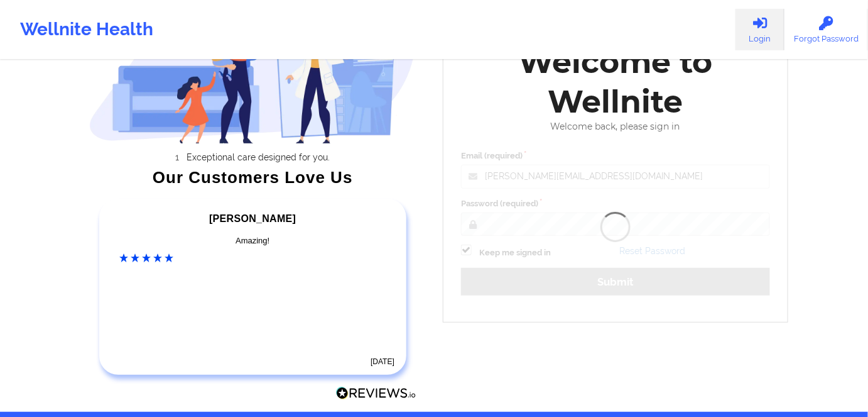 The width and height of the screenshot is (868, 417). What do you see at coordinates (377, 395) in the screenshot?
I see `a: Reviews.io Logo` at bounding box center [377, 395].